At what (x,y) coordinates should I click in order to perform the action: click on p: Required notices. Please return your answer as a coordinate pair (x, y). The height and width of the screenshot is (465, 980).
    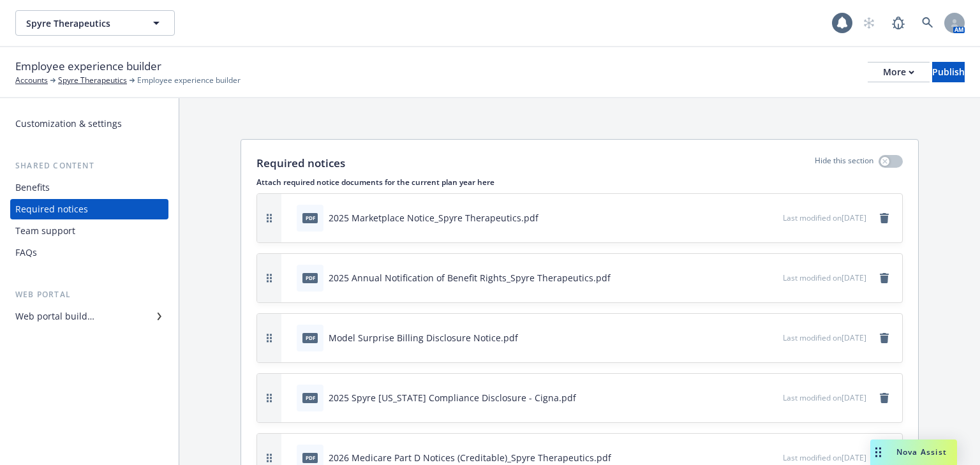
    Looking at the image, I should click on (301, 163).